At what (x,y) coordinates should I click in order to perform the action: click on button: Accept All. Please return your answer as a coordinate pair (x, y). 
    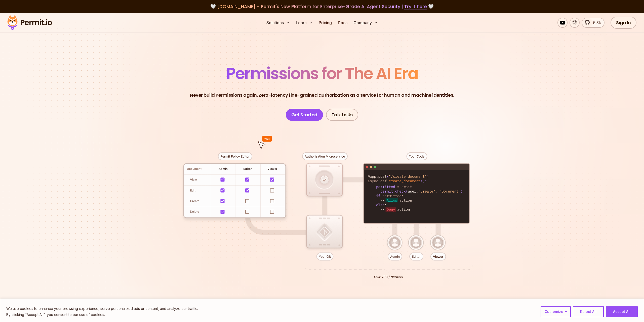
    Looking at the image, I should click on (622, 311).